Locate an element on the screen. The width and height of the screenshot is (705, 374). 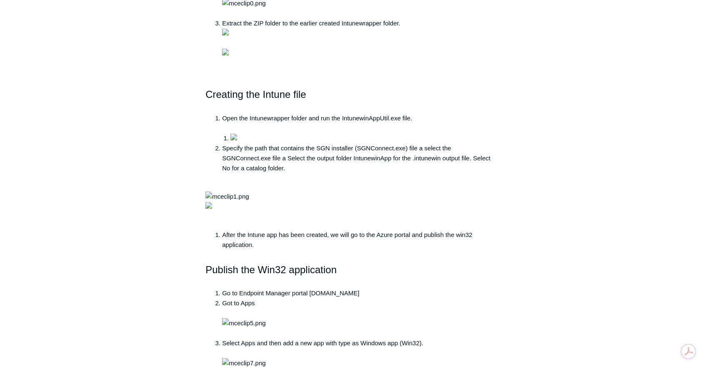
img: 19107754673427 is located at coordinates (226, 52).